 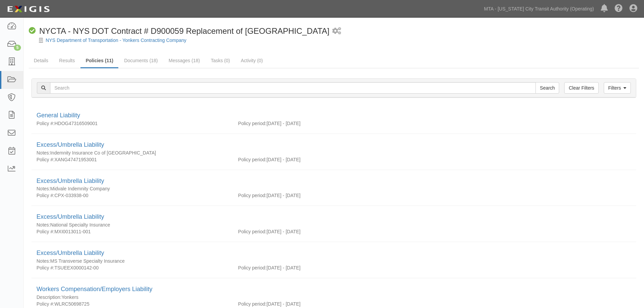 I want to click on a: Activity (0), so click(x=251, y=61).